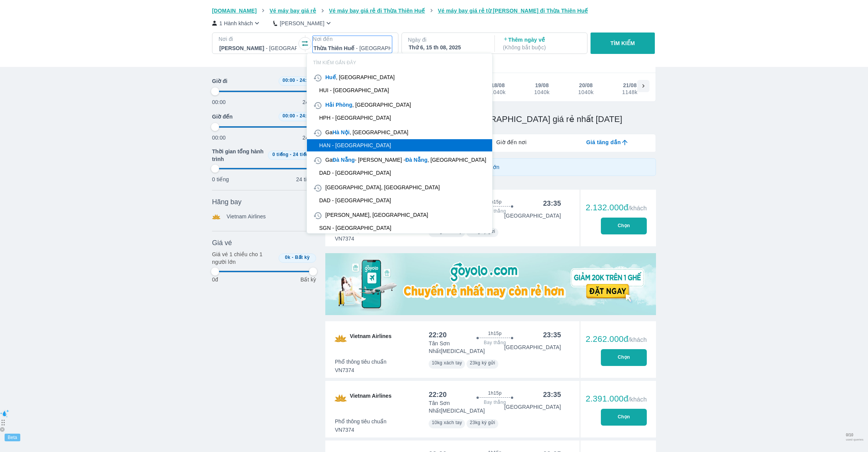 This screenshot has height=452, width=868. I want to click on span: Bất kỳ, so click(302, 257).